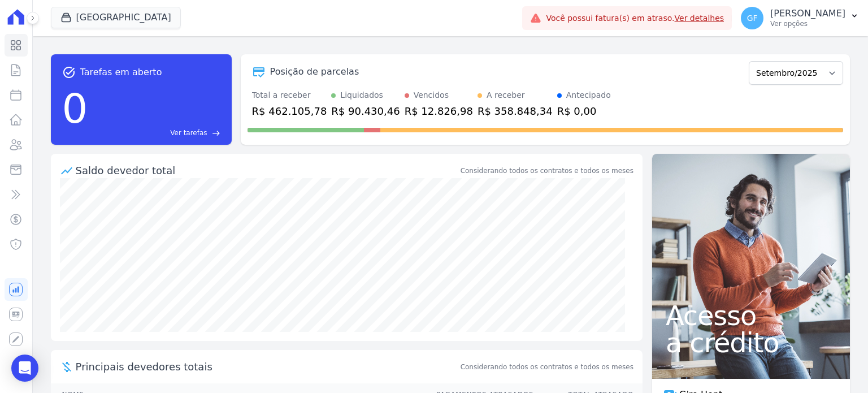 The width and height of the screenshot is (868, 393). What do you see at coordinates (69, 72) in the screenshot?
I see `span: task_alt` at bounding box center [69, 72].